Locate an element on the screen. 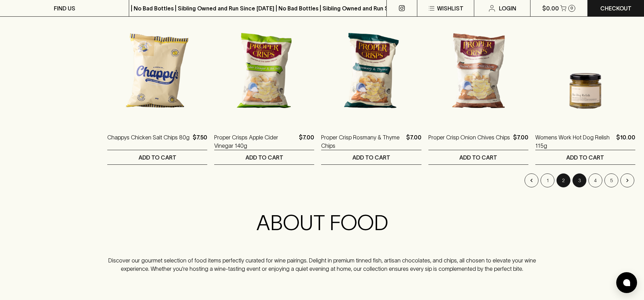 The image size is (644, 300). p: Proper Crisp Rosmany & Thyme Chips is located at coordinates (362, 142).